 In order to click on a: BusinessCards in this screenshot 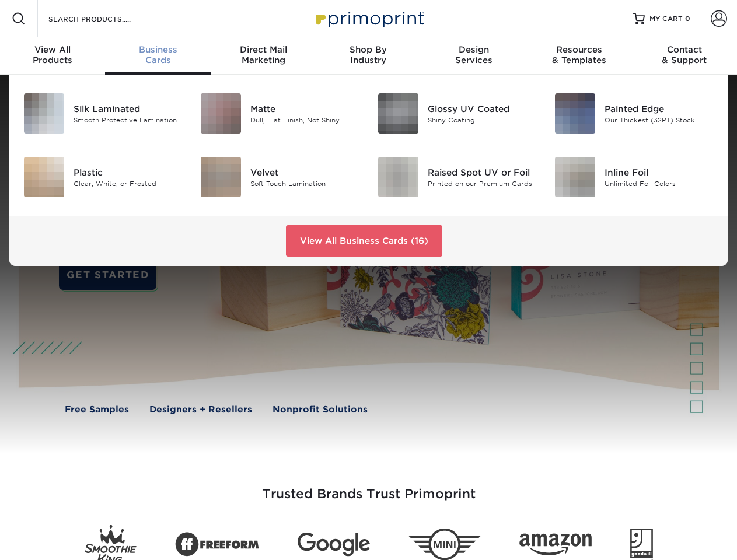, I will do `click(158, 56)`.